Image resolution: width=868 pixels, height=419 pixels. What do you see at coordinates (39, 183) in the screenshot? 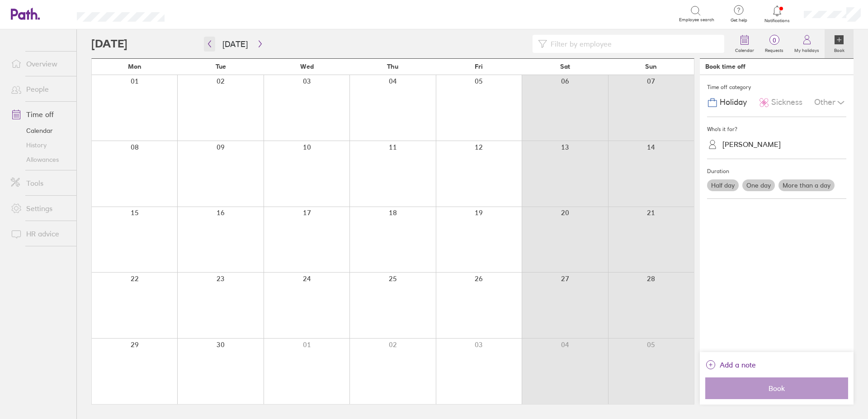
I see `a: Tools` at bounding box center [39, 183].